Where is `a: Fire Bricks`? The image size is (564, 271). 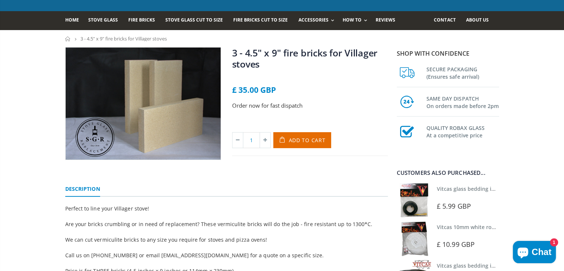
a: Fire Bricks is located at coordinates (144, 20).